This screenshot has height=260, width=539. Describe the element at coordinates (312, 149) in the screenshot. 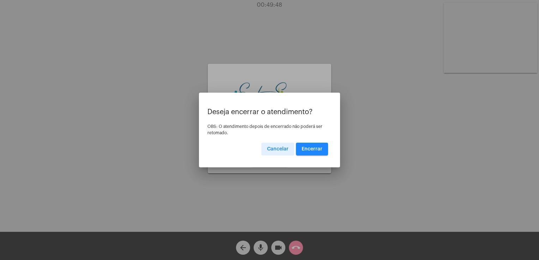

I see `span: Encerrar` at that location.